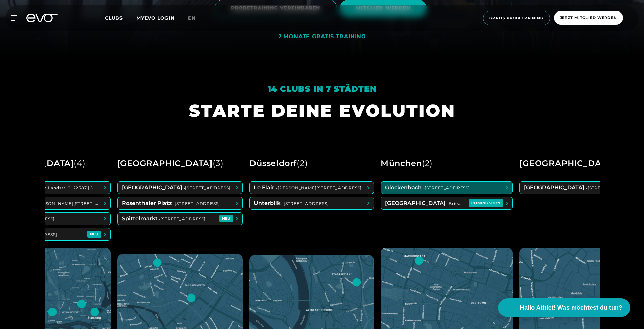 The height and width of the screenshot is (329, 644). I want to click on h1: STARTE DEINE EVOLUTION, so click(322, 110).